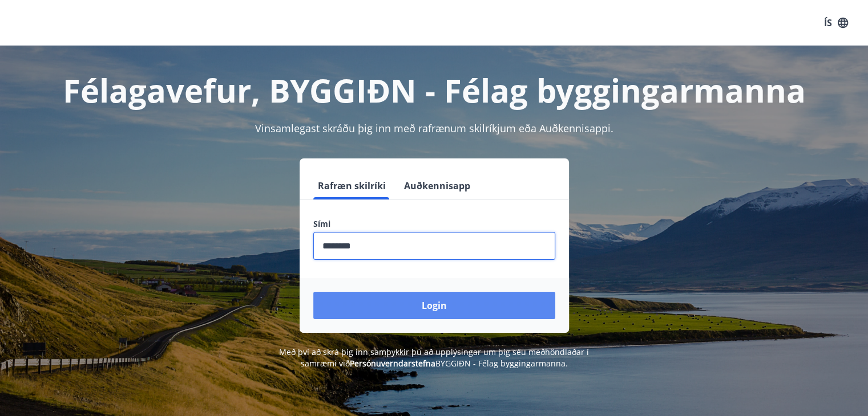 This screenshot has height=416, width=868. I want to click on button: ÍS, so click(836, 23).